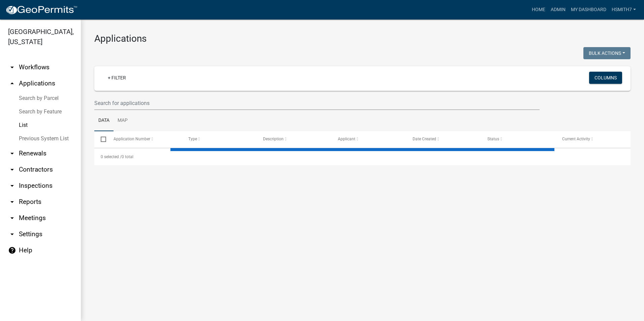 Image resolution: width=644 pixels, height=321 pixels. What do you see at coordinates (273, 139) in the screenshot?
I see `span: Description` at bounding box center [273, 139].